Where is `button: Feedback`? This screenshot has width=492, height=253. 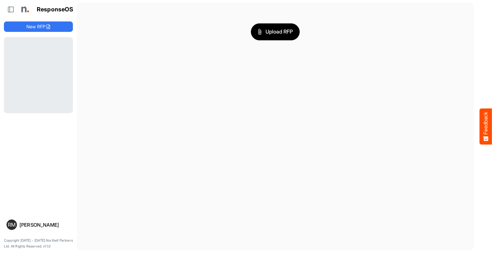 button: Feedback is located at coordinates (486, 127).